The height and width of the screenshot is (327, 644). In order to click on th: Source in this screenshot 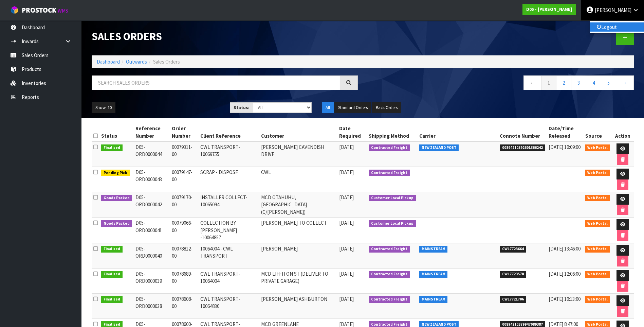, I will do `click(598, 132)`.